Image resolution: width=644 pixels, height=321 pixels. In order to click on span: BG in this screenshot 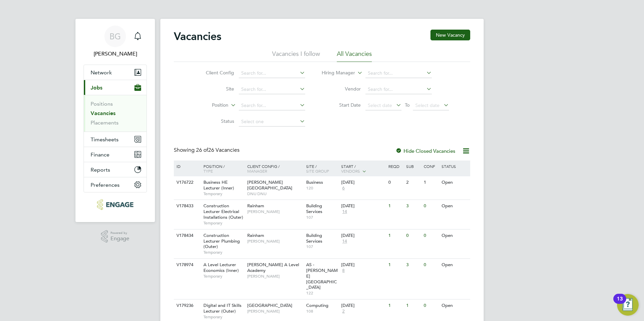, I will do `click(115, 36)`.